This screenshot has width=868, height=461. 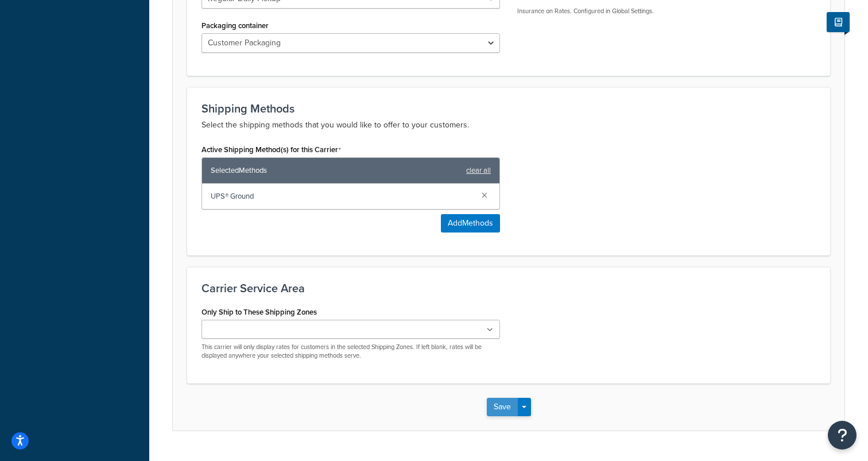 I want to click on button: Open Resource Center, so click(x=842, y=436).